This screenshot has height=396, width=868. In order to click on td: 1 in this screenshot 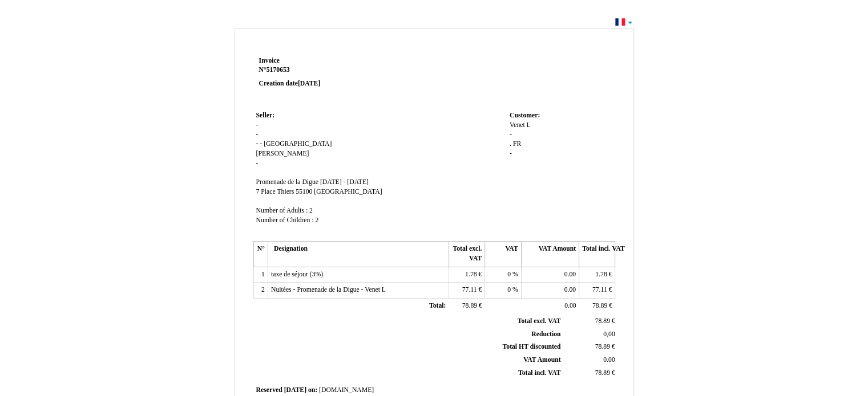, I will do `click(260, 275)`.